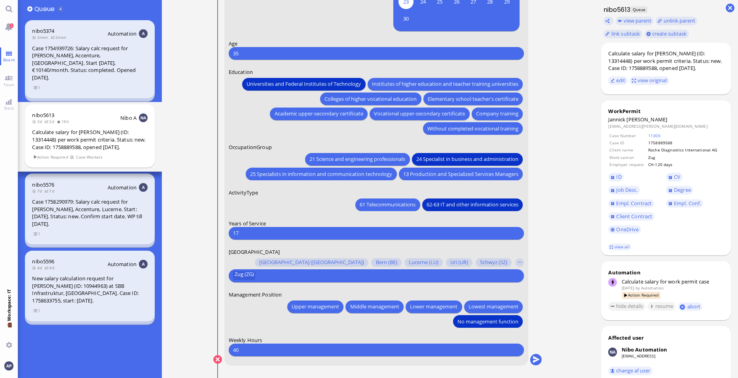 The height and width of the screenshot is (378, 738). What do you see at coordinates (618, 81) in the screenshot?
I see `button: edit` at bounding box center [618, 81].